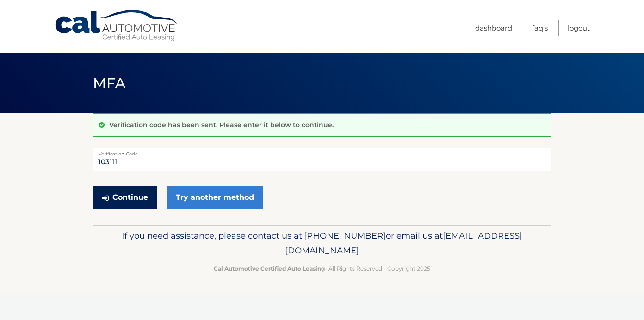 The height and width of the screenshot is (320, 644). Describe the element at coordinates (322, 159) in the screenshot. I see `input: Verification Code` at that location.